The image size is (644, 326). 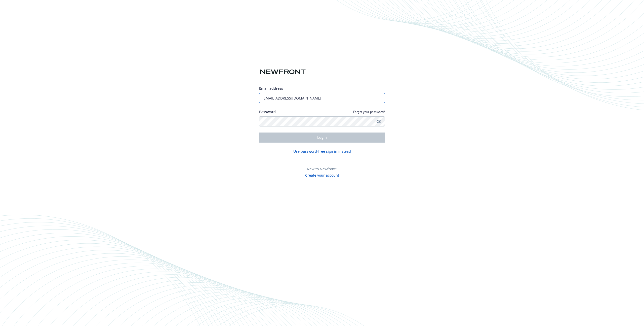 What do you see at coordinates (322, 121) in the screenshot?
I see `input: Enter your password` at bounding box center [322, 121].